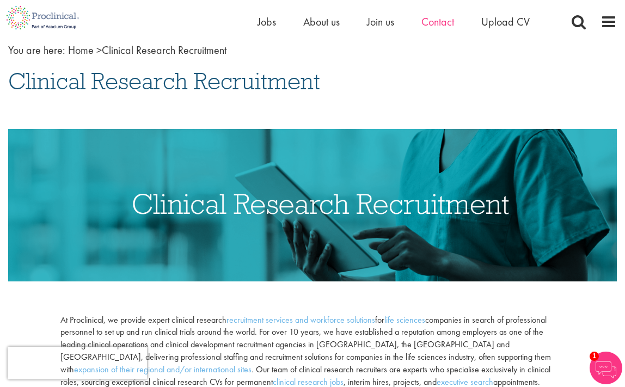  I want to click on span: Join us, so click(381, 22).